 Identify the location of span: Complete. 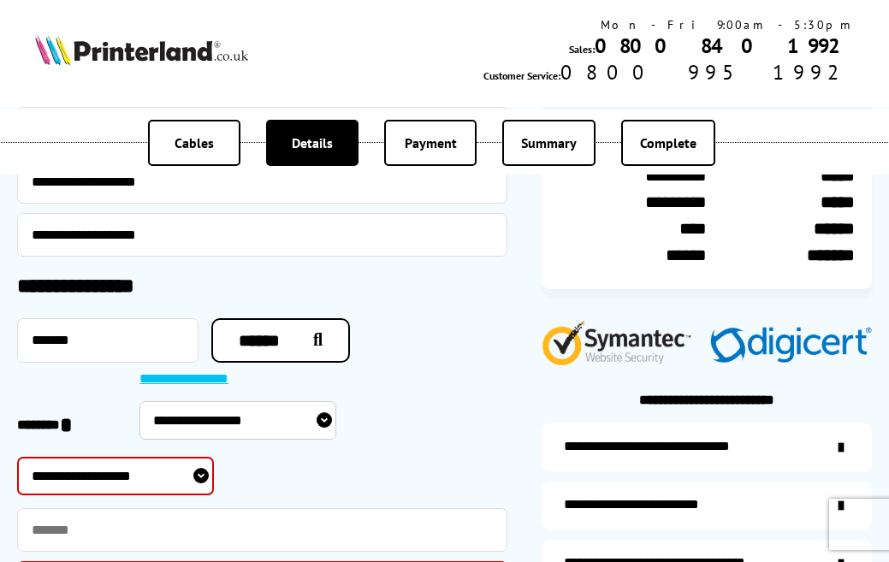
(668, 143).